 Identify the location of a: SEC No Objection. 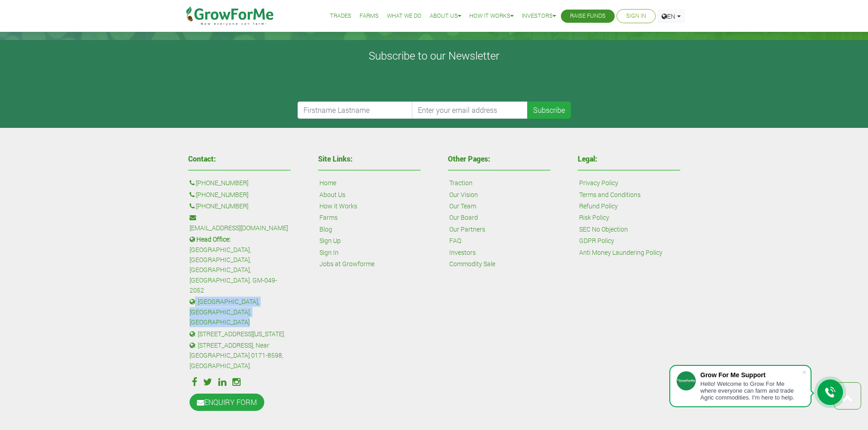
(603, 230).